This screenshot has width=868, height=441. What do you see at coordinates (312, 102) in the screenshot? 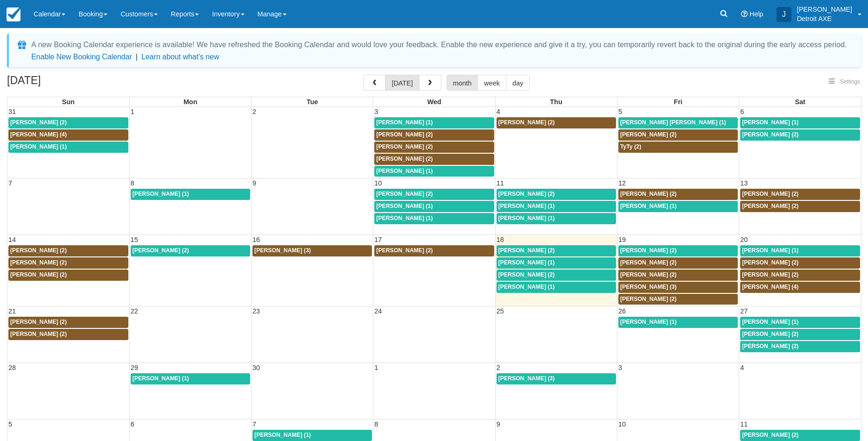
I see `span: Tue` at bounding box center [312, 102].